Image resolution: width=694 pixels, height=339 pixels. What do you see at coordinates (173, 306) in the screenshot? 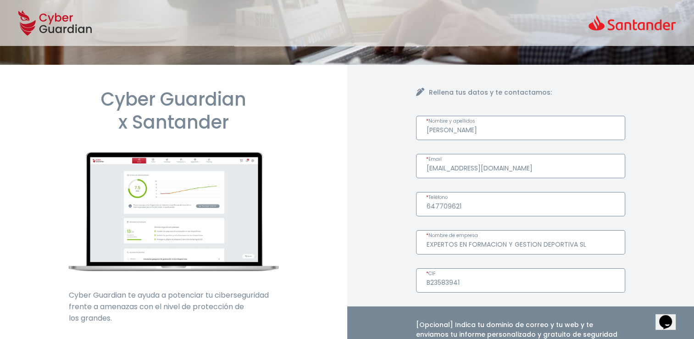
I see `p: Cyber Guardian te ayuda a potenciar tu ciberseguridad frente a amenazas con el nivel de protecció...` at bounding box center [173, 306].